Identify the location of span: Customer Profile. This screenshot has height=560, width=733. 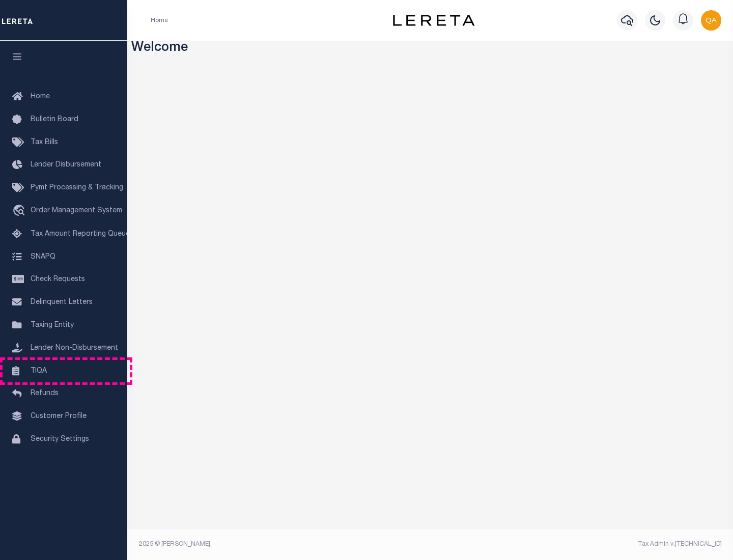
(58, 416).